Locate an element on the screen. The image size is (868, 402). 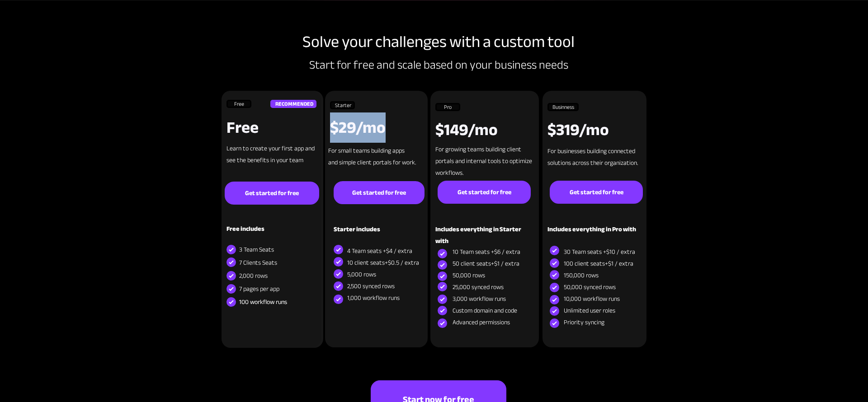
span: Free is located at coordinates (239, 104).